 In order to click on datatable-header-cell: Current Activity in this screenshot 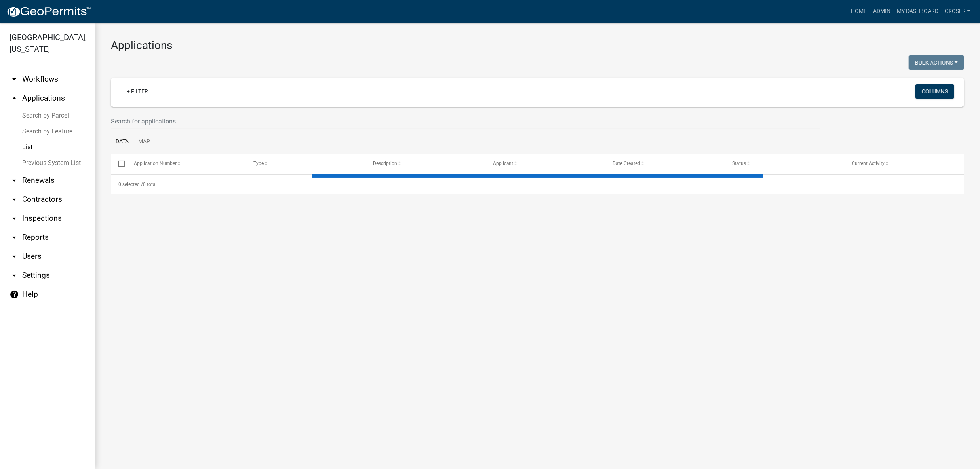, I will do `click(904, 164)`.